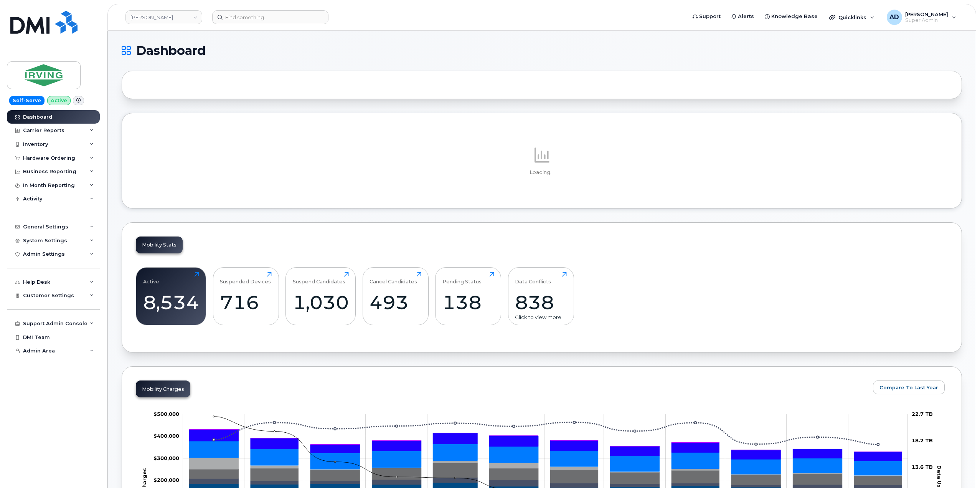 This screenshot has height=488, width=980. I want to click on div: 838, so click(541, 302).